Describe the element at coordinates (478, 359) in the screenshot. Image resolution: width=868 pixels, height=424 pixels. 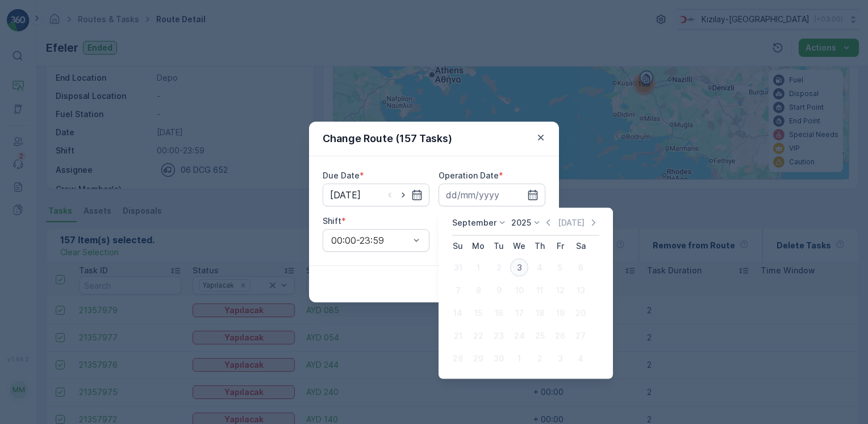
I see `div: 29` at that location.